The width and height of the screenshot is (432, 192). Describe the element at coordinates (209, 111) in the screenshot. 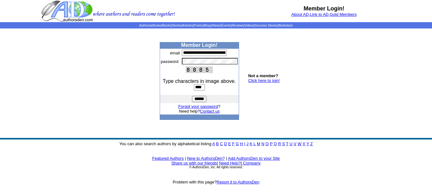

I see `a: Contact us` at that location.